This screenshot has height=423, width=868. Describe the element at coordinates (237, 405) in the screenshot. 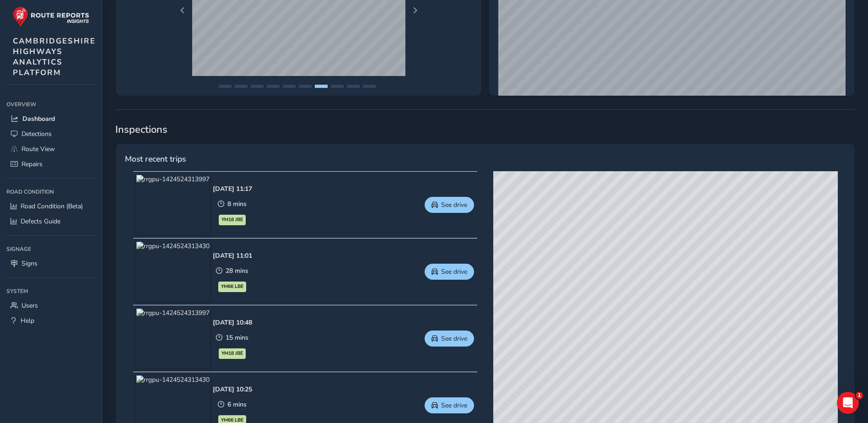

I see `span: 6 mins` at that location.